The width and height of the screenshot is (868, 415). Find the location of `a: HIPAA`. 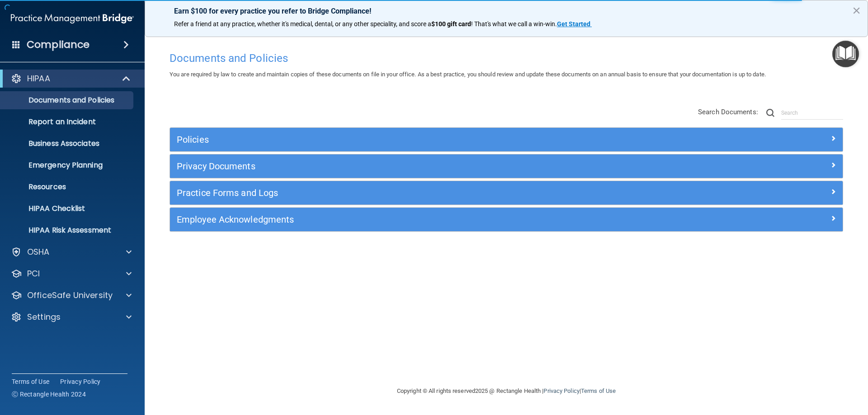

a: HIPAA is located at coordinates (71, 79).